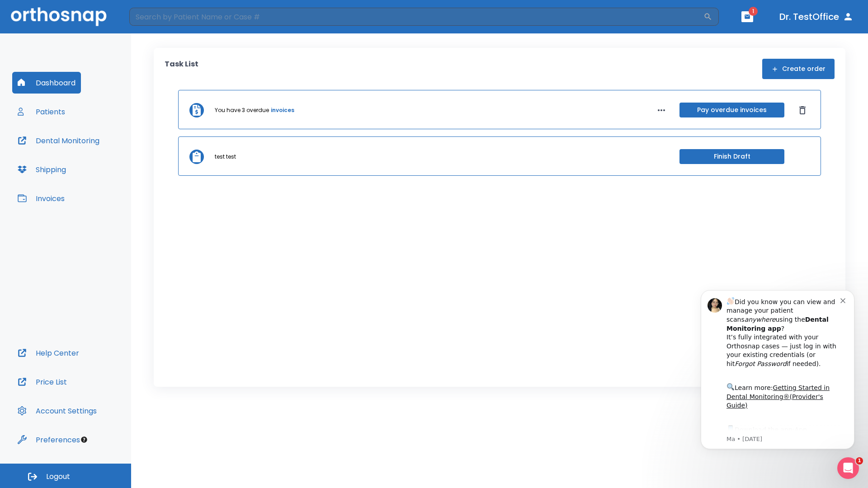  Describe the element at coordinates (58, 140) in the screenshot. I see `button: Dental Monitoring` at that location.